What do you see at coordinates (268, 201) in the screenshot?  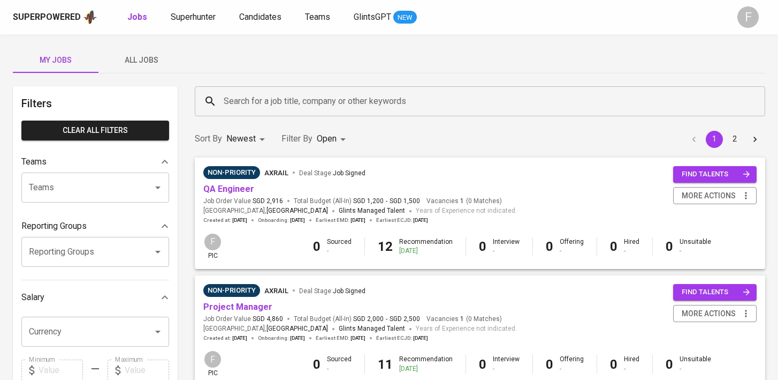 I see `span: SGD 2,916` at bounding box center [268, 201].